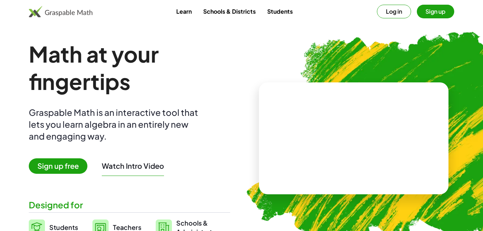 The image size is (483, 231). I want to click on span: Sign up free, so click(58, 166).